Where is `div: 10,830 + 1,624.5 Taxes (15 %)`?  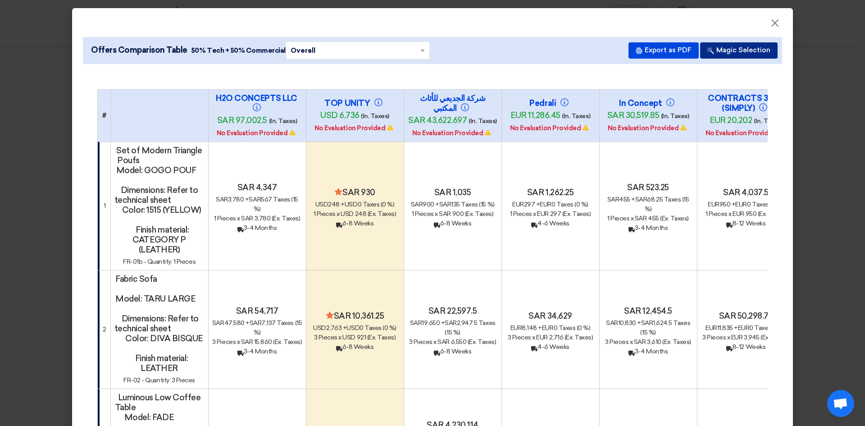
div: 10,830 + 1,624.5 Taxes (15 %) is located at coordinates (648, 327).